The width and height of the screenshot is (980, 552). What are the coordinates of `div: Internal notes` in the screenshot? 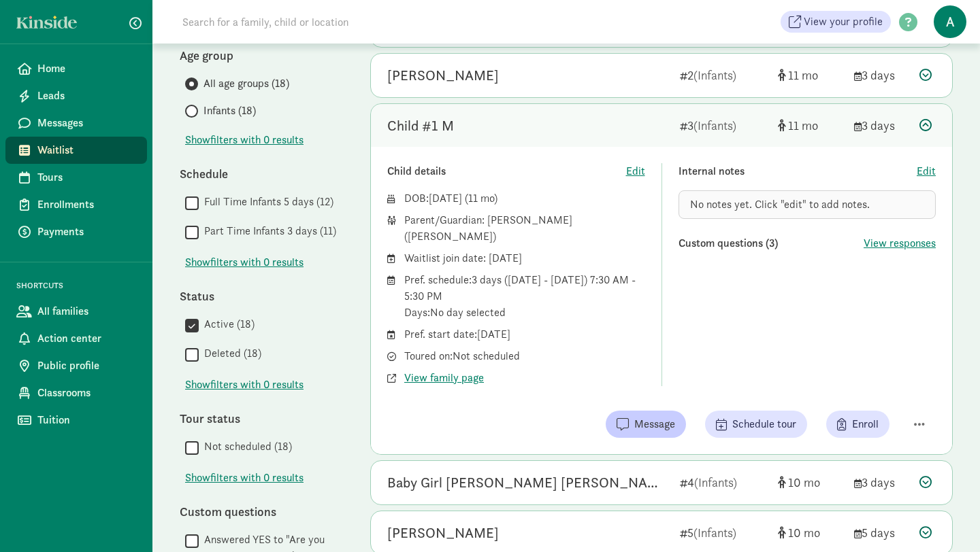 It's located at (798, 171).